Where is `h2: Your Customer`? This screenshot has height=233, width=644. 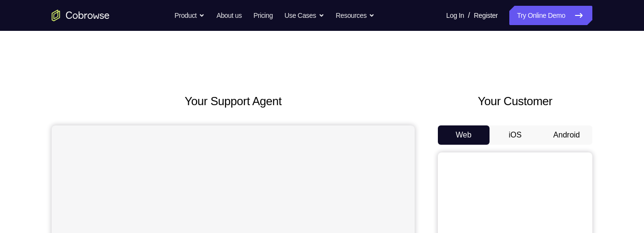
h2: Your Customer is located at coordinates (515, 101).